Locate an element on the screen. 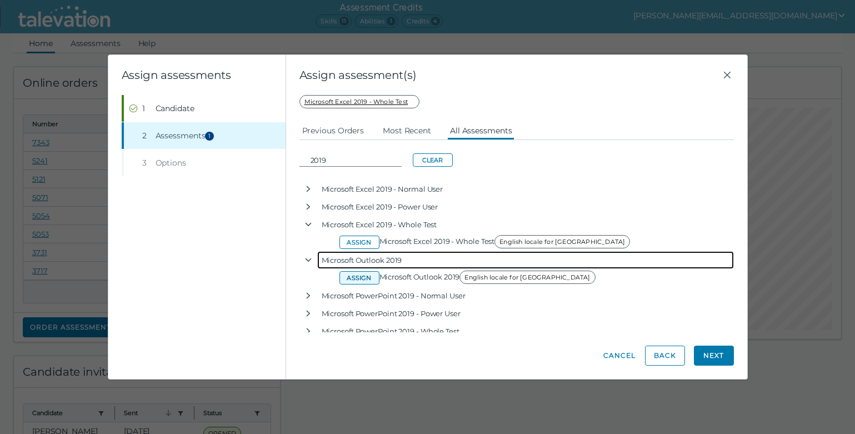 The image size is (855, 434). button: Back is located at coordinates (665, 356).